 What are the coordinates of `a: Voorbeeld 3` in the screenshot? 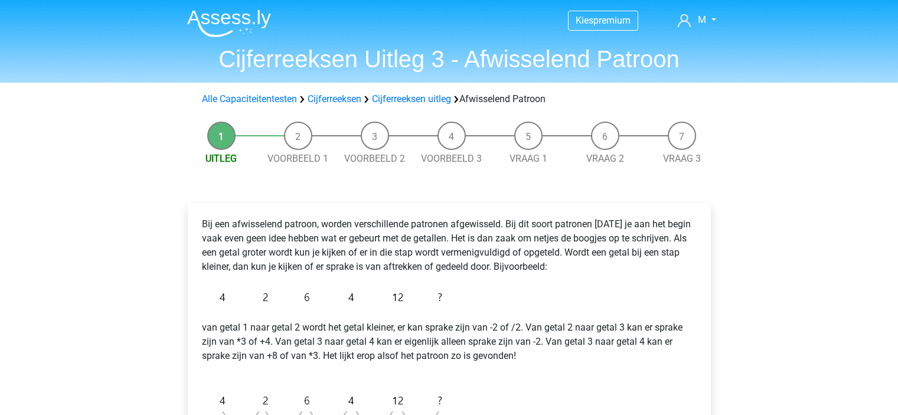 It's located at (451, 158).